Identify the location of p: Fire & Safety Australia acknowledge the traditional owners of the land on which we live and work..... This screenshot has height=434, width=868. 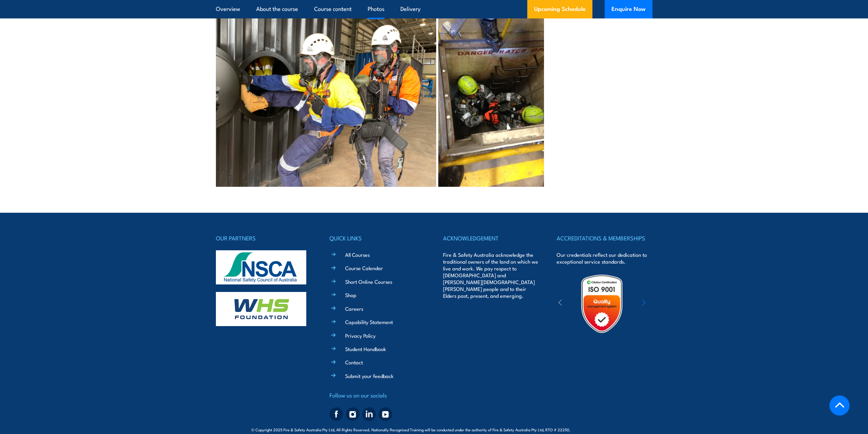
(491, 275).